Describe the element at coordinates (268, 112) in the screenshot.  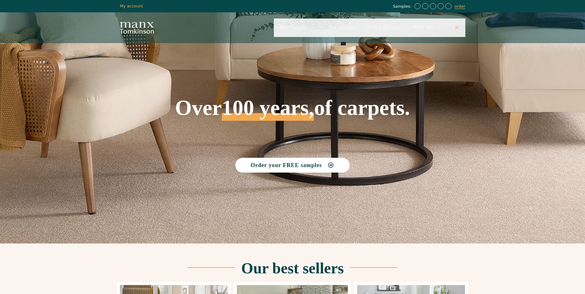
I see `span: 100 years,` at that location.